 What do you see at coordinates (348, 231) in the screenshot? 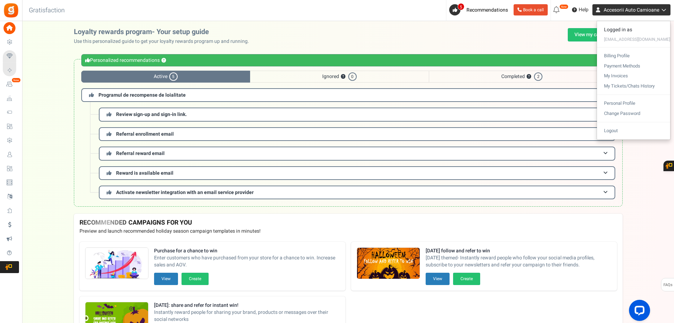
I see `p: Preview and launch recommended holiday season campaign templates in minutes!` at bounding box center [348, 231].